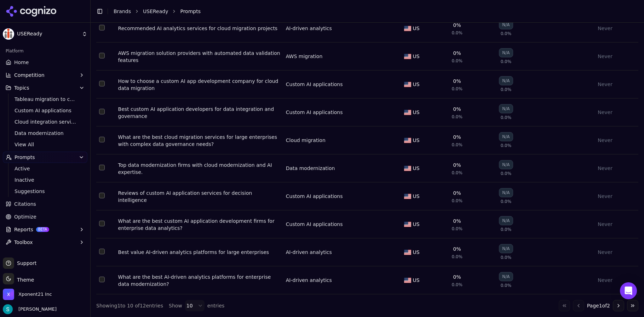 The width and height of the screenshot is (644, 317). I want to click on button: Select row 9, so click(102, 251).